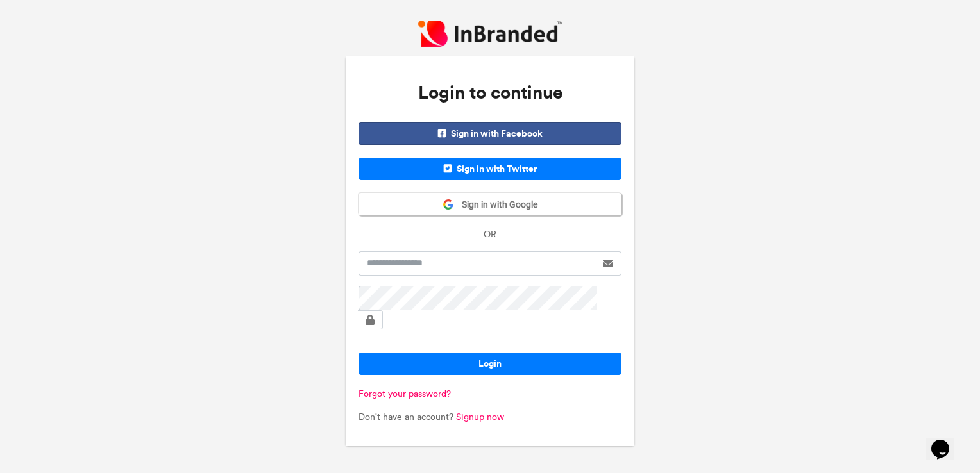 The height and width of the screenshot is (473, 980). I want to click on span: Sign in with Facebook, so click(490, 133).